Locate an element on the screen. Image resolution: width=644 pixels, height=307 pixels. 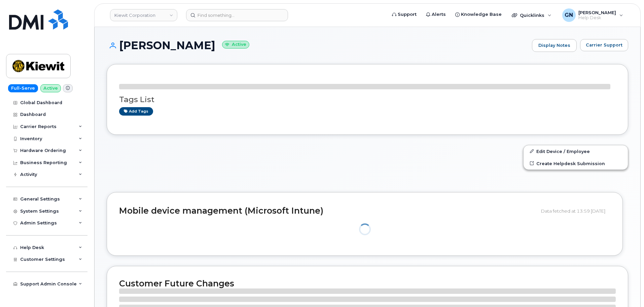
a: Create Helpdesk Submission is located at coordinates (576, 163).